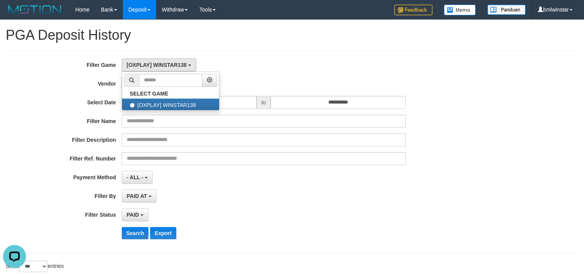 This screenshot has width=584, height=274. What do you see at coordinates (35, 266) in the screenshot?
I see `label: Show entries` at bounding box center [35, 266].